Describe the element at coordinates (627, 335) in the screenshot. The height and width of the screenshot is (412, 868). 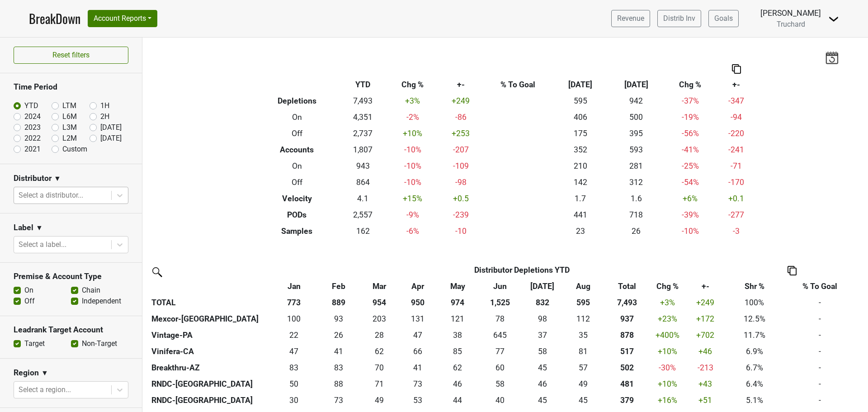
I see `th: 877.650` at that location.